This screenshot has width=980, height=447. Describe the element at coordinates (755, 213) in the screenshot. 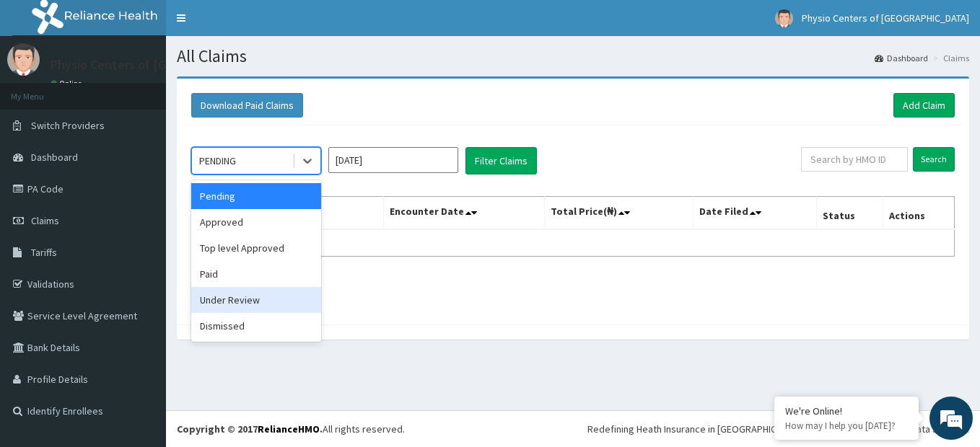

I see `th: Date Filed` at that location.